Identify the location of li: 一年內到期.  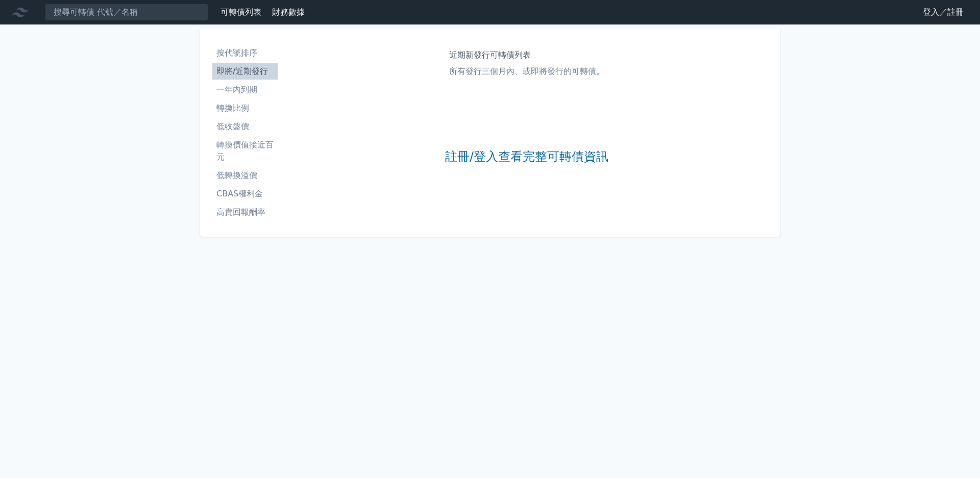
(245, 90).